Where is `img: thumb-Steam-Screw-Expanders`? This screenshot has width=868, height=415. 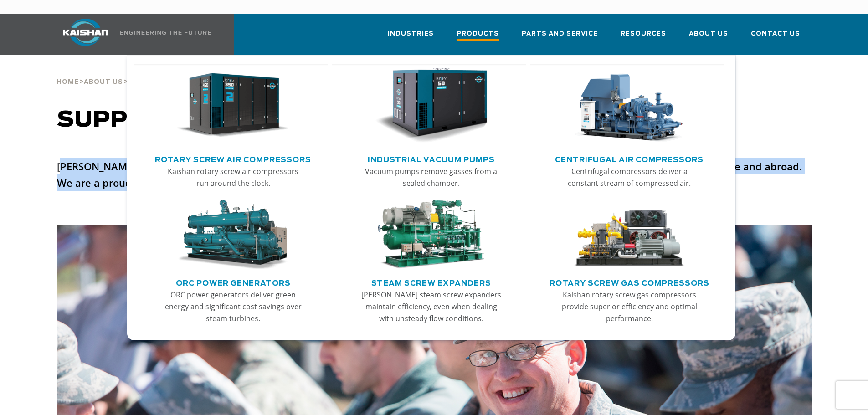 img: thumb-Steam-Screw-Expanders is located at coordinates (431, 235).